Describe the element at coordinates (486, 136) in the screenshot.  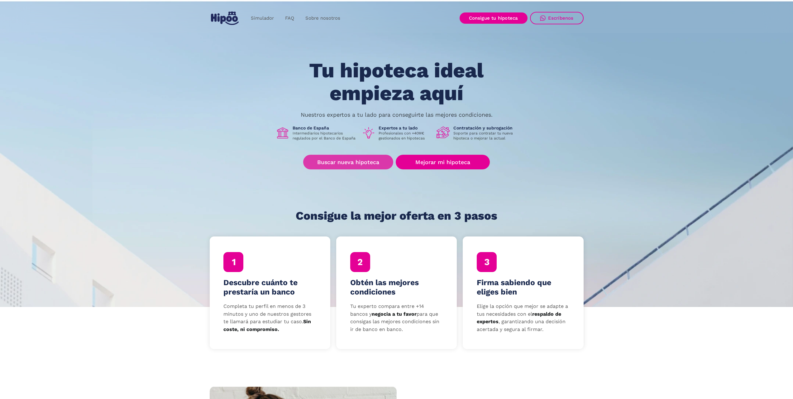
I see `p: Soporte para contratar tu nueva hipoteca o mejorar la actual` at that location.